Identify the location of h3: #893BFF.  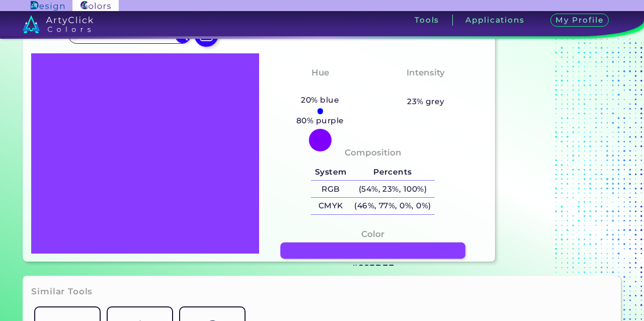
(373, 268).